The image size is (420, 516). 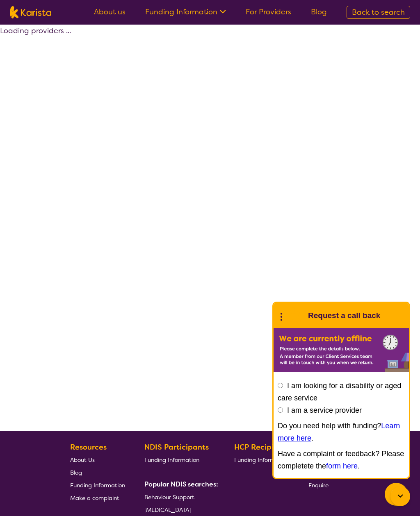 I want to click on b: Popular NDIS searches:, so click(x=181, y=484).